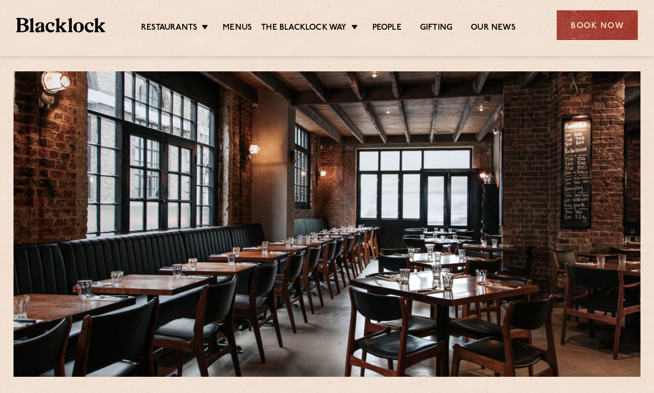 The width and height of the screenshot is (654, 393). What do you see at coordinates (387, 28) in the screenshot?
I see `a: People` at bounding box center [387, 28].